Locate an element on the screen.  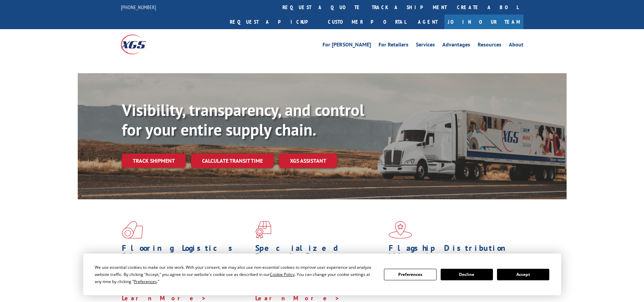
img: xgs-icon-total-supply-chain-intelligence-red is located at coordinates (133, 230).